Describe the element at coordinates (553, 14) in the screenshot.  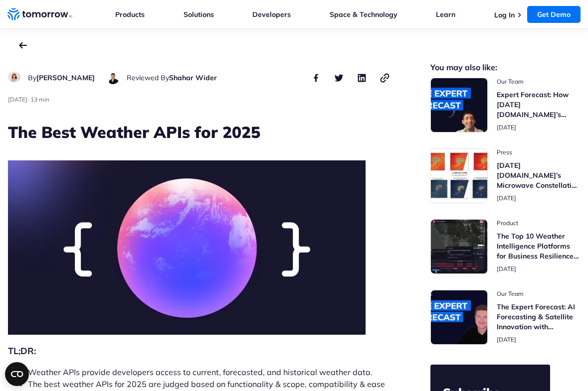
I see `a: Get Demo` at that location.